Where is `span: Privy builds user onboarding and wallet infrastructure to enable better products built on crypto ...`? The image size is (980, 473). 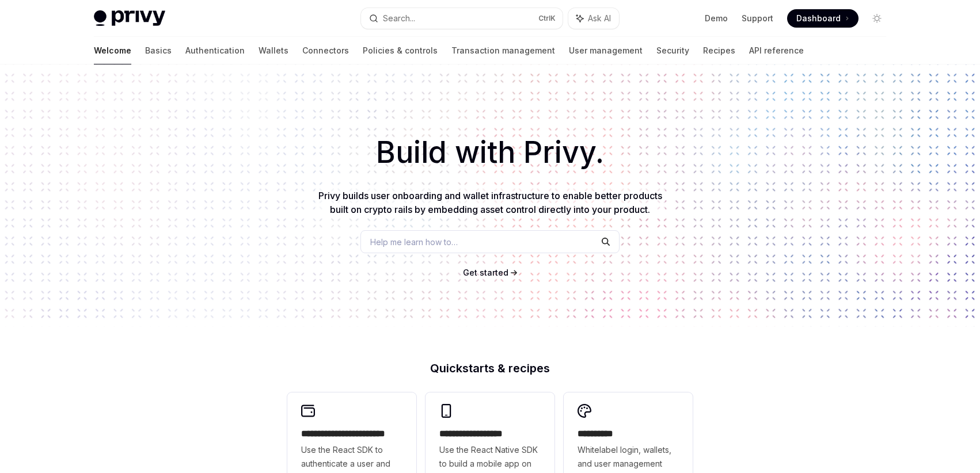 span: Privy builds user onboarding and wallet infrastructure to enable better products built on crypto ... is located at coordinates (490, 202).